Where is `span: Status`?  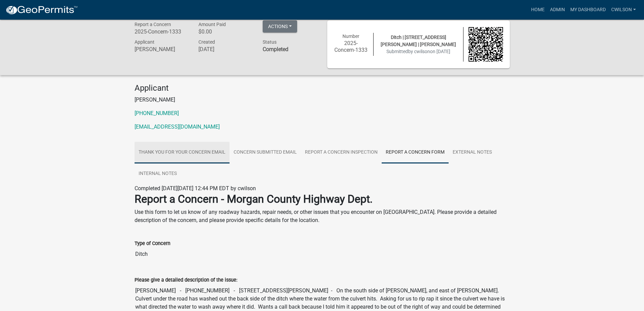
span: Status is located at coordinates (270, 42).